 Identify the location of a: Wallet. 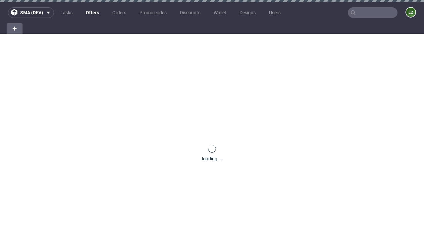
(220, 13).